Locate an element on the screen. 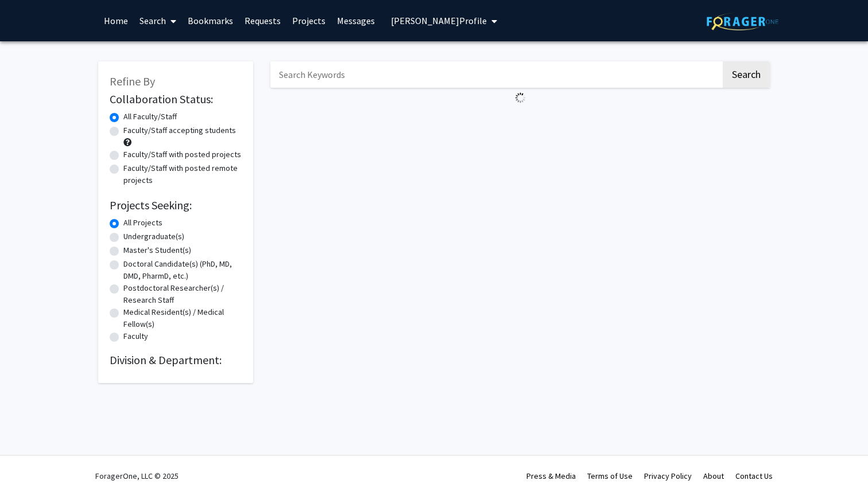 Image resolution: width=868 pixels, height=496 pixels. a: Bookmarks is located at coordinates (210, 21).